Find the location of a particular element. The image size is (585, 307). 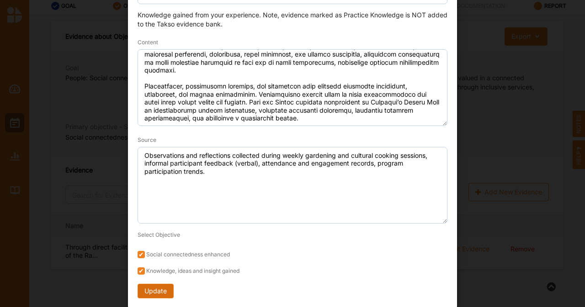

label: Knowledge, ideas and insight gained is located at coordinates (292, 271).